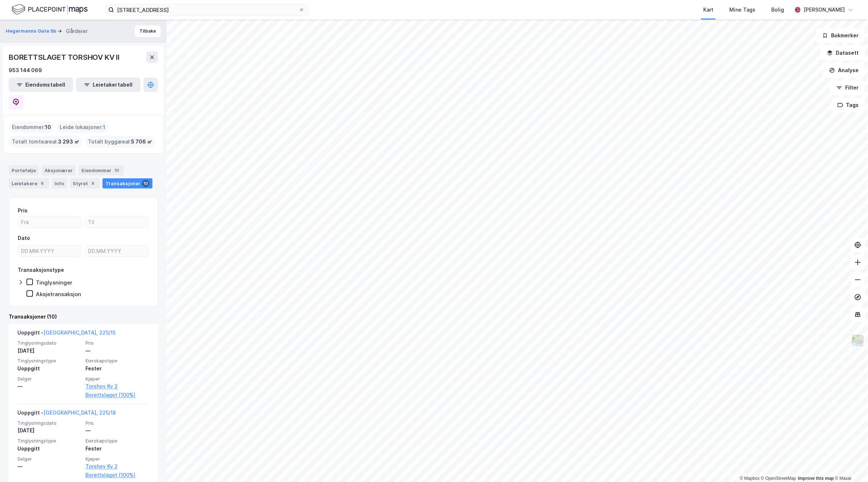 The image size is (868, 482). I want to click on div: Leide lokasjoner :, so click(82, 127).